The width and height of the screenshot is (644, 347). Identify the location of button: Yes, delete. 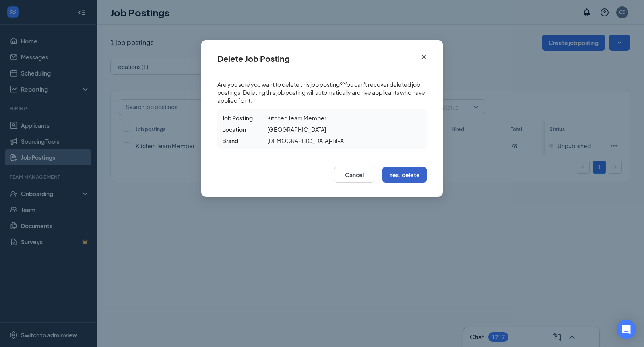
(404, 175).